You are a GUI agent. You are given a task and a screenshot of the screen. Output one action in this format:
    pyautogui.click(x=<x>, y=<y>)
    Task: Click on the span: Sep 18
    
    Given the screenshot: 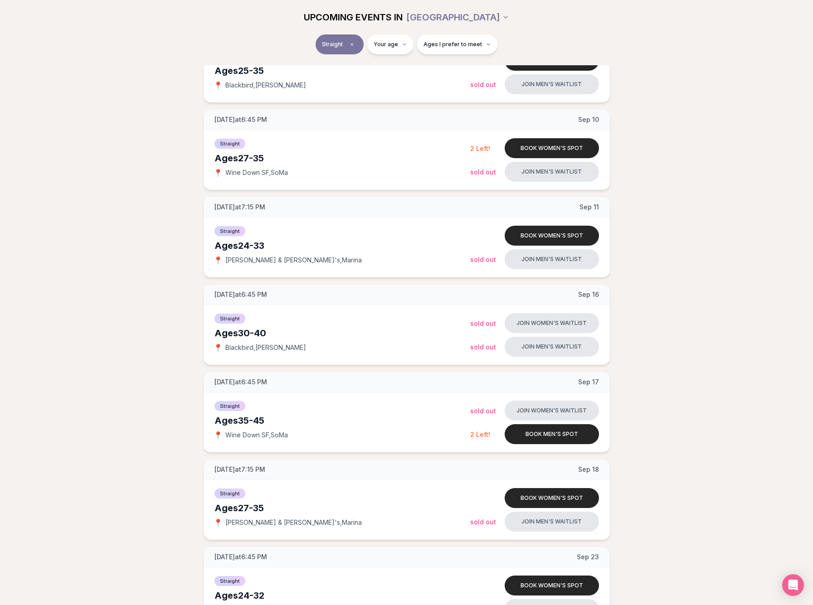 What is the action you would take?
    pyautogui.click(x=589, y=470)
    